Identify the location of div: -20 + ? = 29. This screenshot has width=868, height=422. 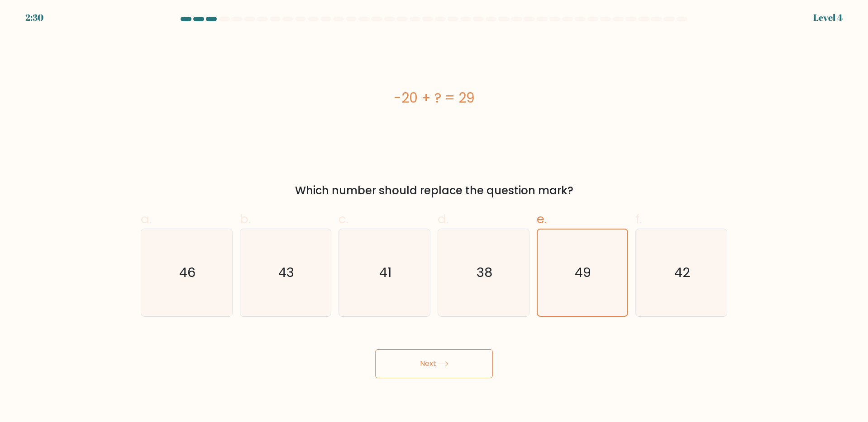
(434, 98).